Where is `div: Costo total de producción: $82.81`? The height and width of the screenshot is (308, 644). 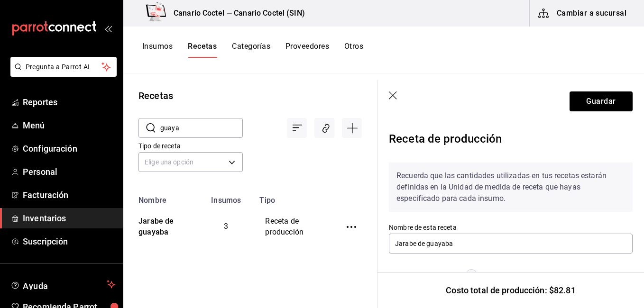 div: Costo total de producción: $82.81 is located at coordinates (511, 290).